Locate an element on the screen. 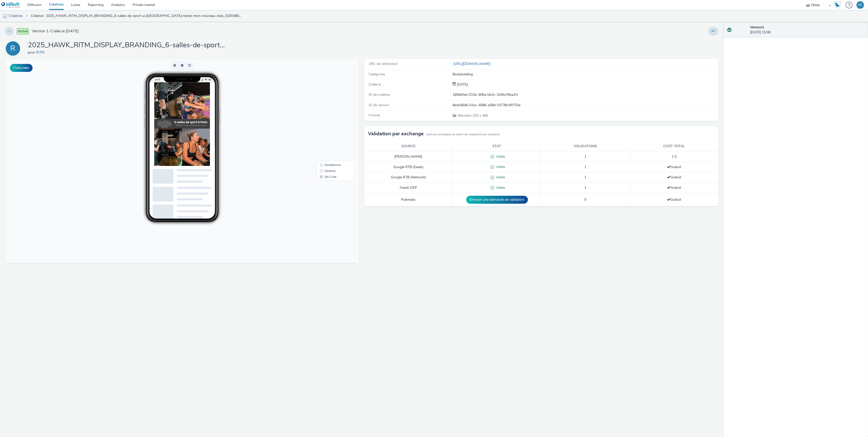 The width and height of the screenshot is (868, 437). li: Smartphone is located at coordinates (330, 106).